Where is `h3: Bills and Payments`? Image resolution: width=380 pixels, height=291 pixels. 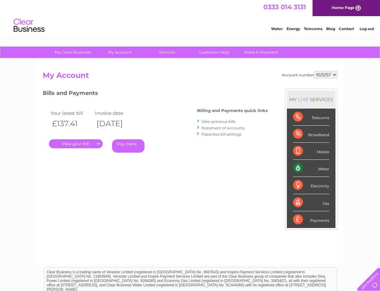
h3: Bills and Payments is located at coordinates (155, 94).